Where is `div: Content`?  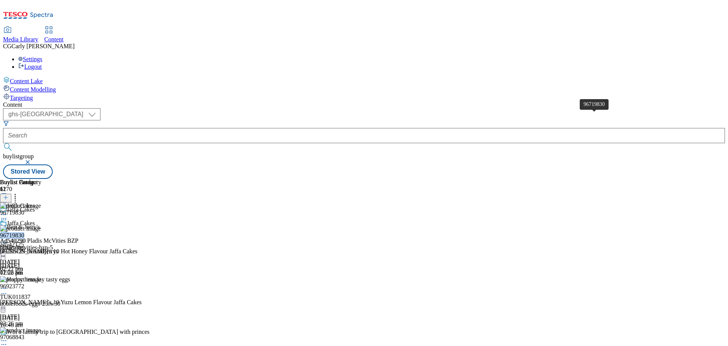 div: Content is located at coordinates (364, 105).